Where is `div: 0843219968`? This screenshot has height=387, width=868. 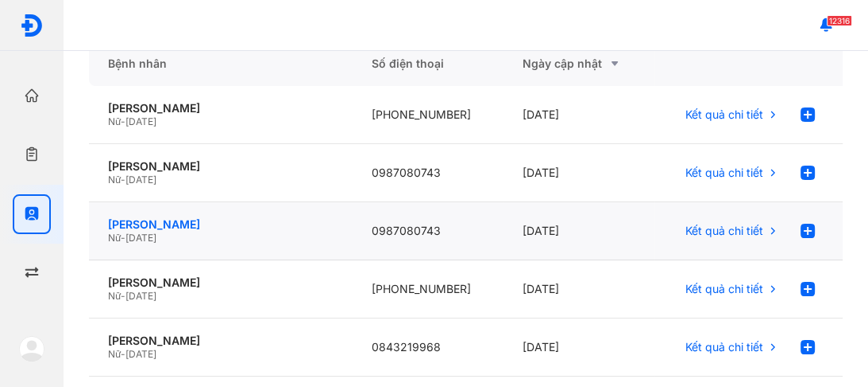
div: 0843219968 is located at coordinates (428, 347).